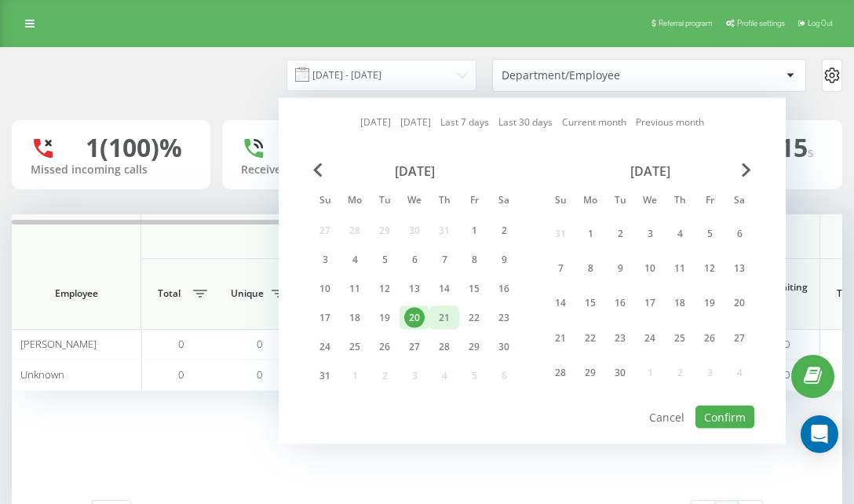 This screenshot has width=854, height=504. What do you see at coordinates (355, 318) in the screenshot?
I see `div: Mon Aug 18, 2025` at bounding box center [355, 318].